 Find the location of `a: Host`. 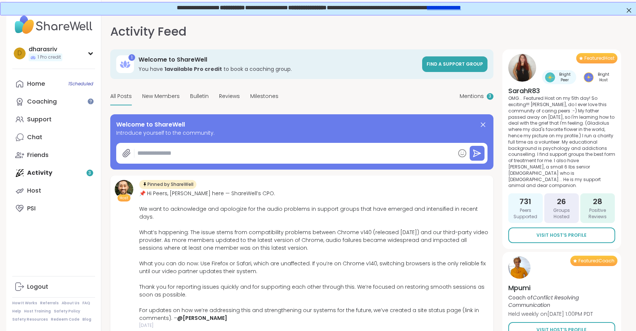

a: Host is located at coordinates (53, 191).